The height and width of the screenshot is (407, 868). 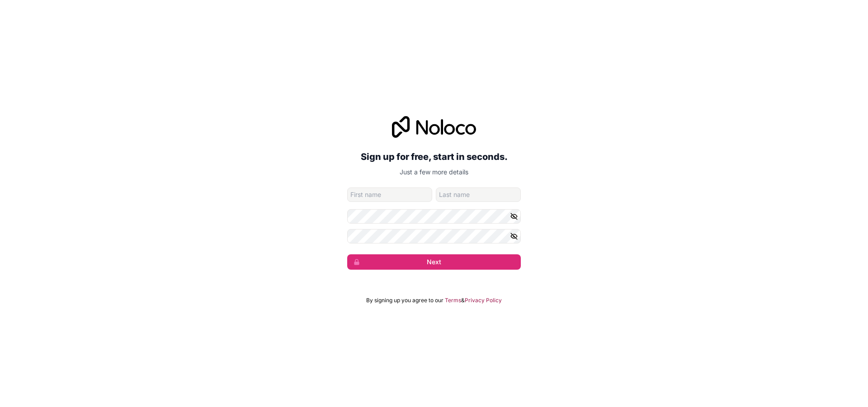 What do you see at coordinates (434, 217) in the screenshot?
I see `input: Password` at bounding box center [434, 217].